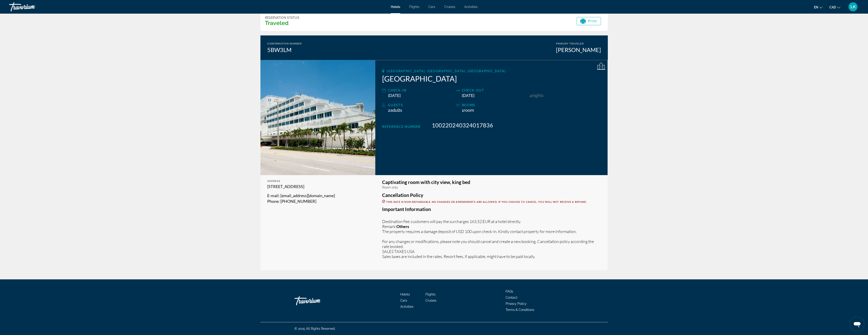  What do you see at coordinates (816, 7) in the screenshot?
I see `span: en` at bounding box center [816, 7].